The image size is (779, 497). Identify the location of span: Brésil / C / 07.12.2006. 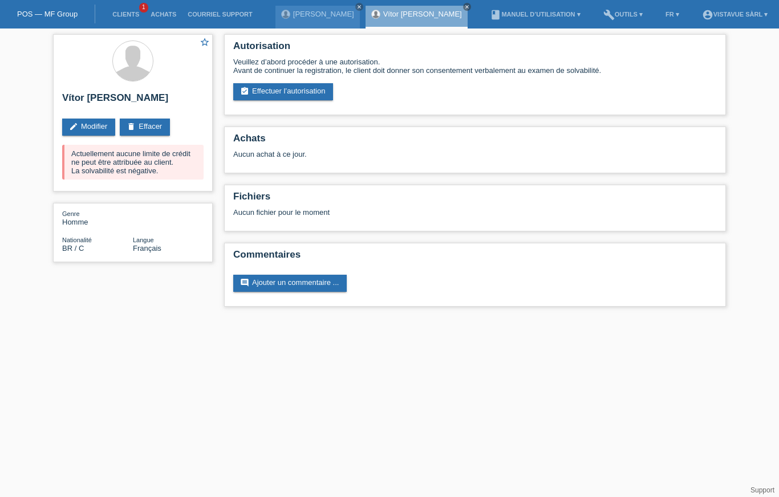
(73, 248).